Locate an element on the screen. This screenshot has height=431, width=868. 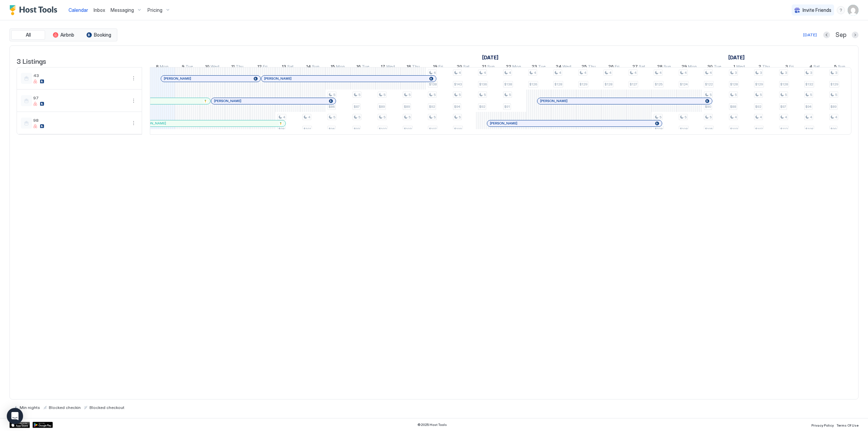
button: More options is located at coordinates (134, 123).